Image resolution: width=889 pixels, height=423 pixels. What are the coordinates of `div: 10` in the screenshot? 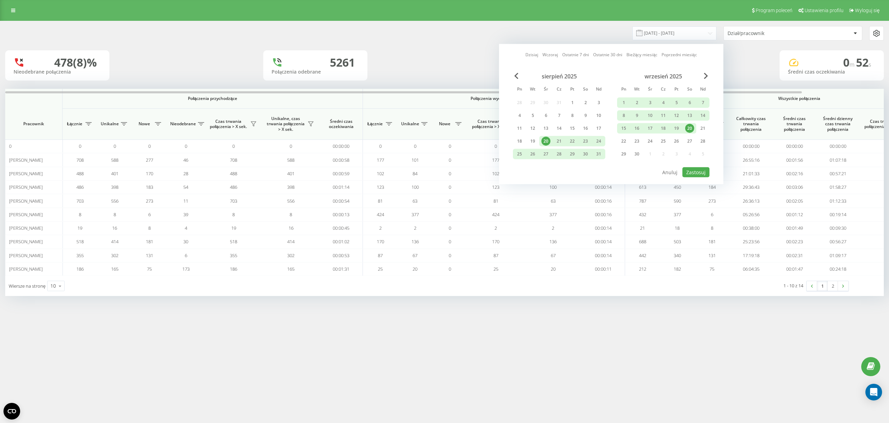 It's located at (650, 116).